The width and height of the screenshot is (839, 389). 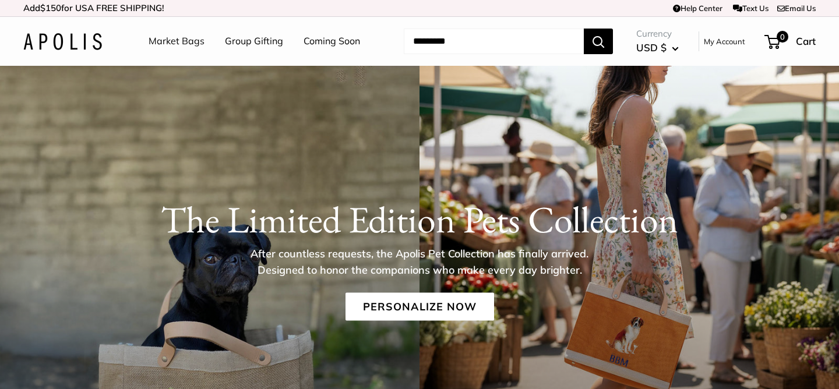 I want to click on a: 0 Cart, so click(x=791, y=41).